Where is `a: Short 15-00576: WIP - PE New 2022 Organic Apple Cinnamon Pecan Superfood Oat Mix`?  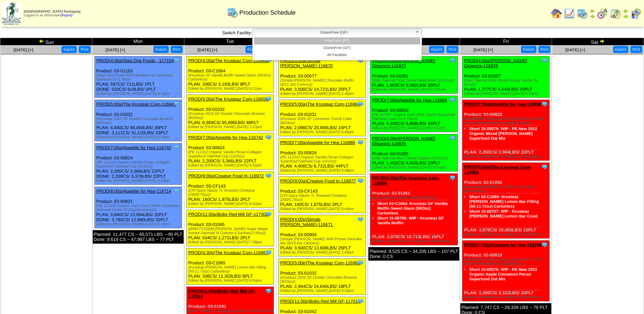 a: Short 15-00576: WIP - PE New 2022 Organic Apple Cinnamon Pecan Superfood Oat Mix is located at coordinates (503, 274).